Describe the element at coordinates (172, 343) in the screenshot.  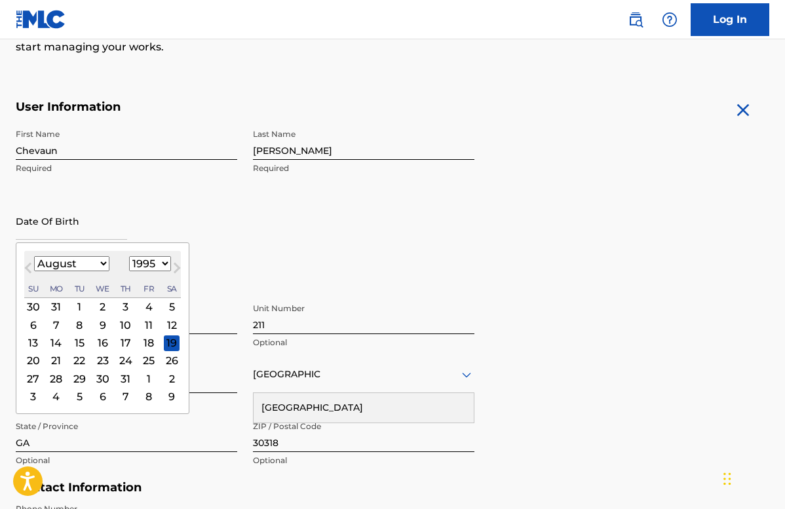
I see `div: Choose Saturday, August 19th, 1995` at that location.